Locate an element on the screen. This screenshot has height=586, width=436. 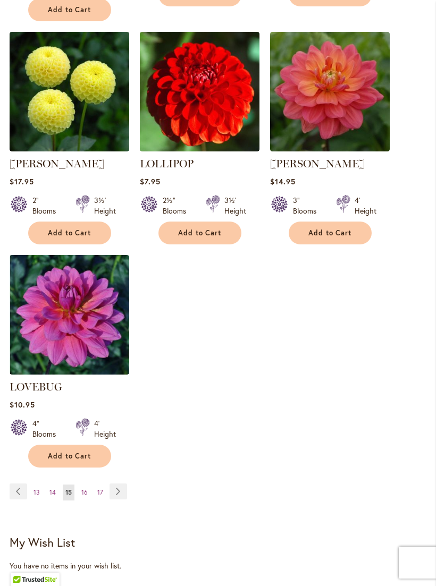
span: $17.95 is located at coordinates (22, 181).